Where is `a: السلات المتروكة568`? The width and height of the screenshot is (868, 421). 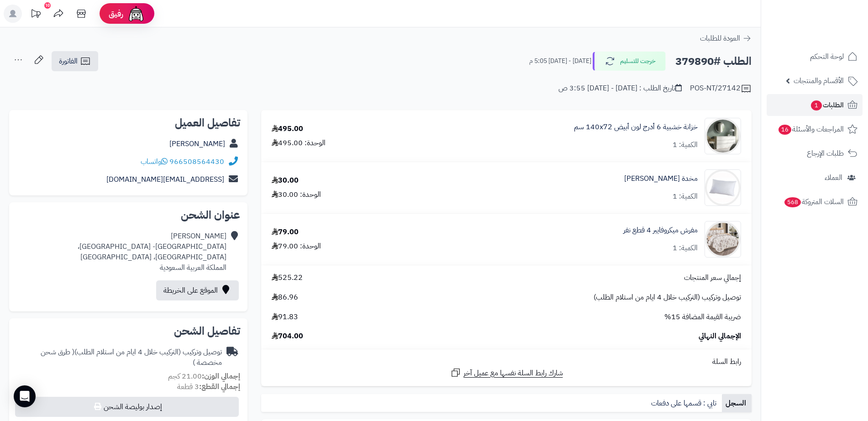 a: السلات المتروكة568 is located at coordinates (814, 201).